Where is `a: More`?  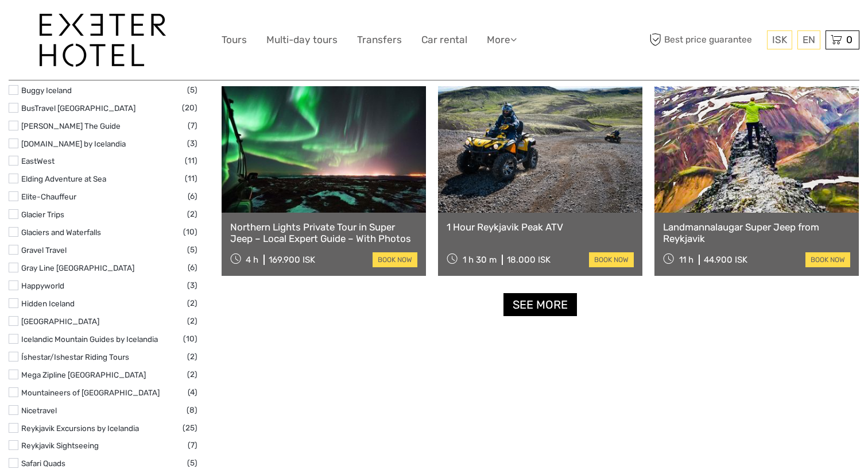
a: More is located at coordinates (502, 40).